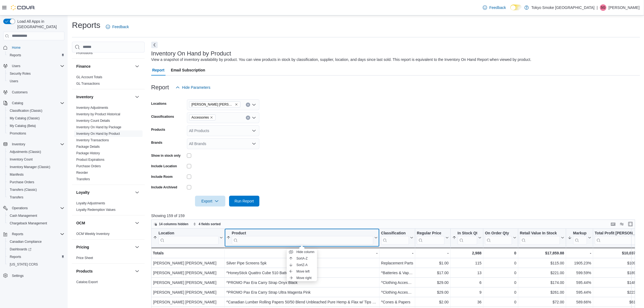 The image size is (644, 308). Describe the element at coordinates (36, 111) in the screenshot. I see `span: Classification (Classic)` at that location.